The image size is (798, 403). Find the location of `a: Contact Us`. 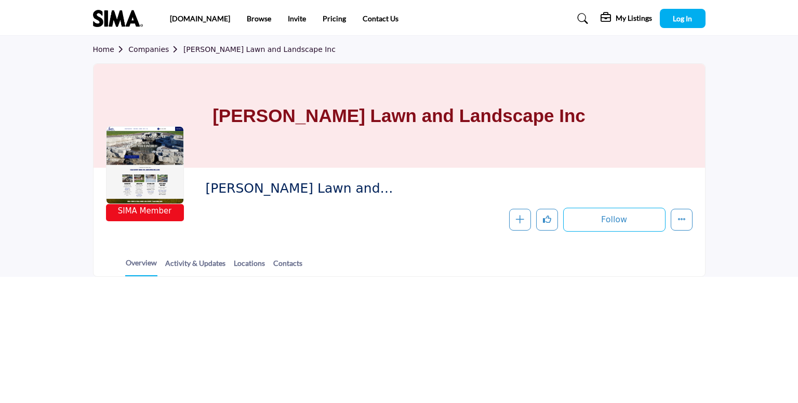

a: Contact Us is located at coordinates (380, 18).